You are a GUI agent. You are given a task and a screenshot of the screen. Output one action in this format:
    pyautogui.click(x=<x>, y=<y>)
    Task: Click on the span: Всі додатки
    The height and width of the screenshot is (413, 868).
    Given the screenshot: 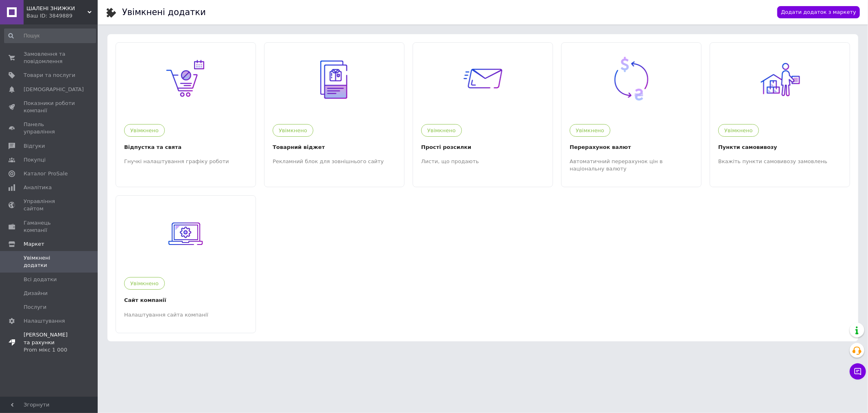 What is the action you would take?
    pyautogui.click(x=40, y=279)
    